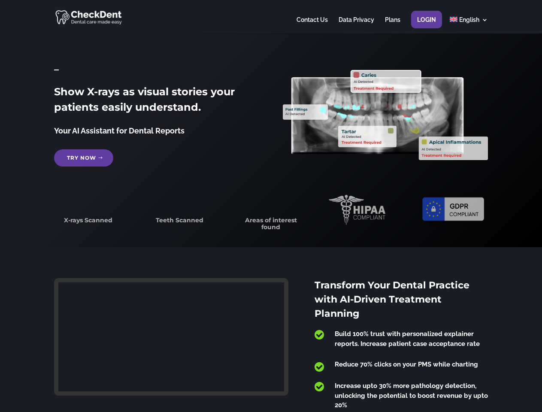  What do you see at coordinates (392, 25) in the screenshot?
I see `a: Plans` at bounding box center [392, 25].